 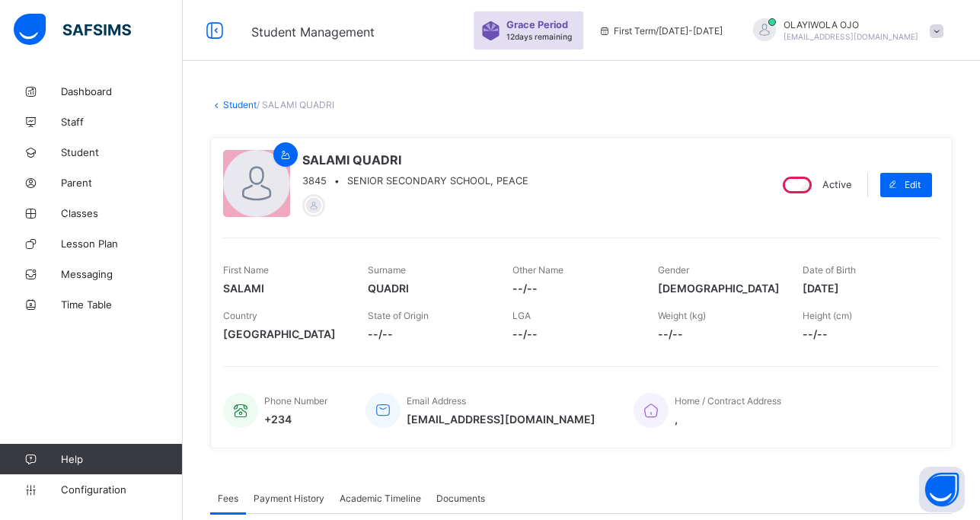 What do you see at coordinates (522, 315) in the screenshot?
I see `span: LGA` at bounding box center [522, 315].